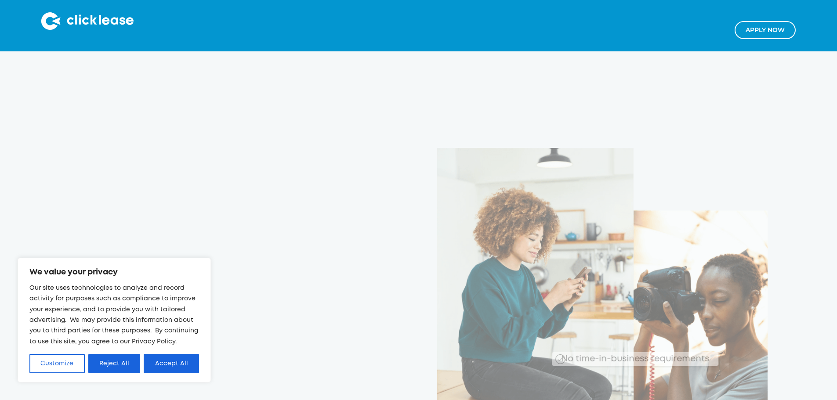 The width and height of the screenshot is (837, 400). Describe the element at coordinates (171, 364) in the screenshot. I see `button: Accept All` at that location.